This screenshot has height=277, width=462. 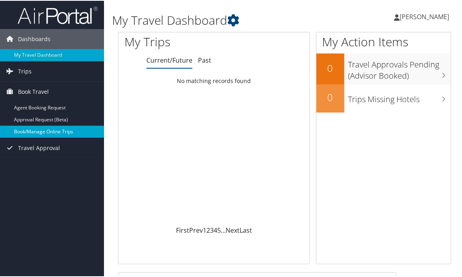 What do you see at coordinates (399, 68) in the screenshot?
I see `h3: Travel Approvals Pending (Advisor Booked)` at bounding box center [399, 68].